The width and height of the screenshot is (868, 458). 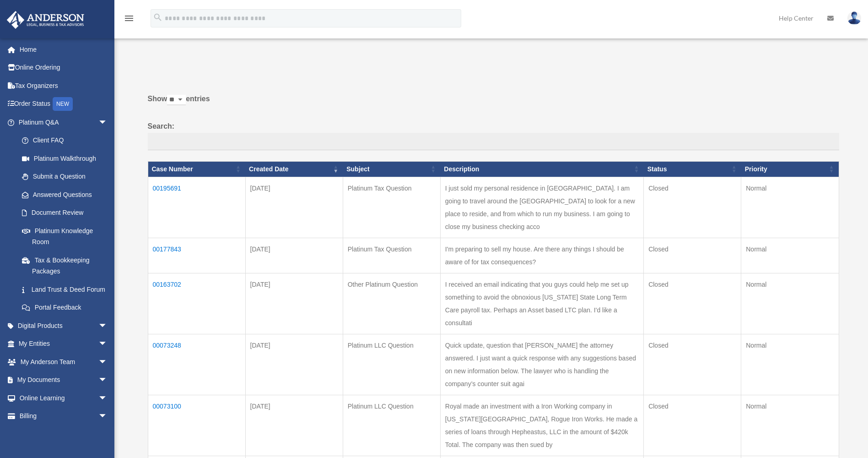 I want to click on a: My Entitiesarrow_drop_down, so click(x=64, y=344).